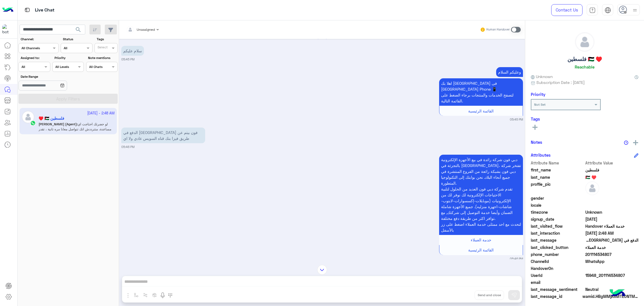  Describe the element at coordinates (612, 219) in the screenshot. I see `span: 2025-09-24T14:45:56.408Z` at that location.